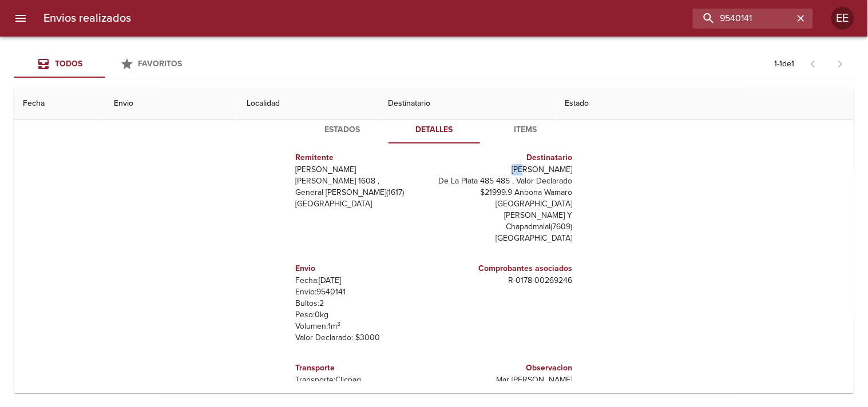 This screenshot has height=407, width=868. Describe the element at coordinates (343, 130) in the screenshot. I see `span: Estados` at that location.